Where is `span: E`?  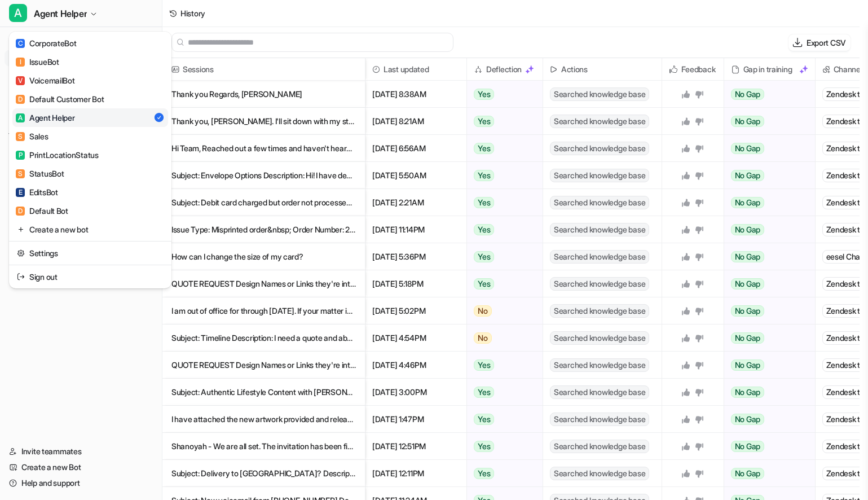
span: E is located at coordinates (21, 193).